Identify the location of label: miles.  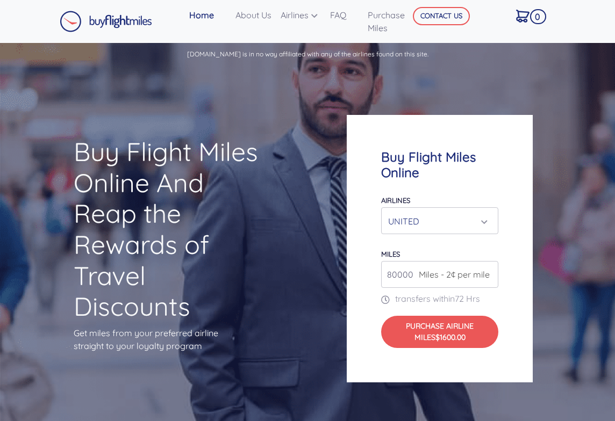
(390, 254).